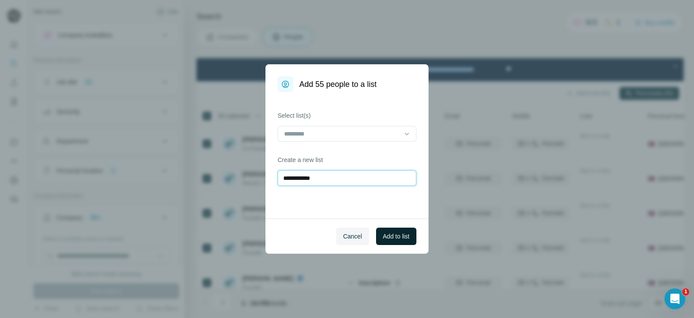 Image resolution: width=694 pixels, height=318 pixels. I want to click on button: Add to list, so click(396, 236).